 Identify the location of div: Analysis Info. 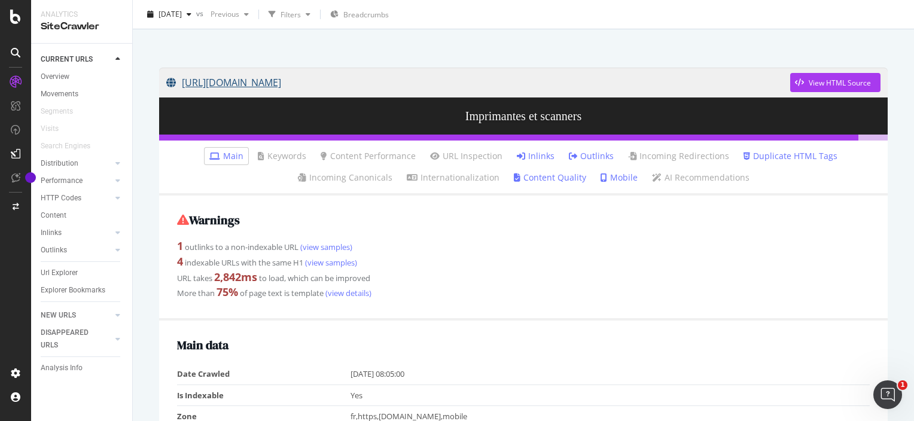
(62, 368).